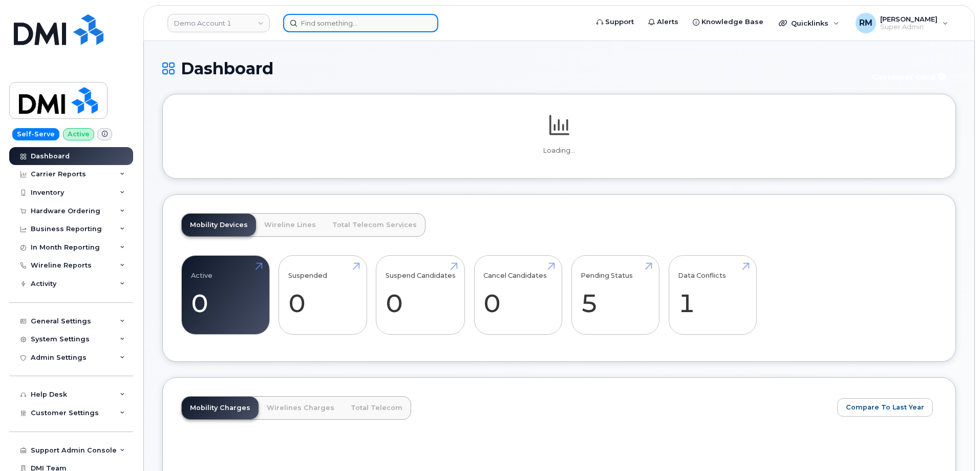 The image size is (980, 471). I want to click on a: Wireline Lines, so click(290, 225).